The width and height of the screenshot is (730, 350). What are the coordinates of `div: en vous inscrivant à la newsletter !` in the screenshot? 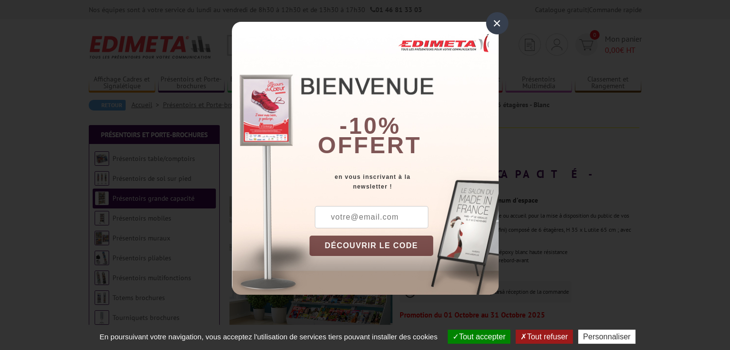 It's located at (404, 182).